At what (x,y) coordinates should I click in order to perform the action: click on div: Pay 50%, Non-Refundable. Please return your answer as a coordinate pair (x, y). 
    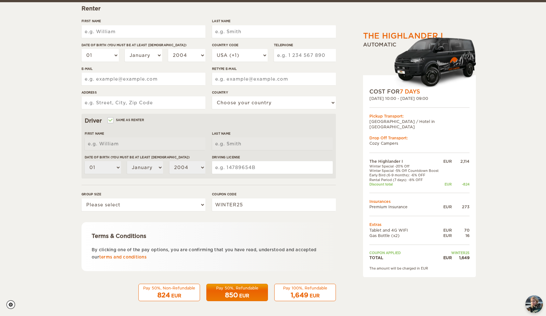
    Looking at the image, I should click on (169, 288).